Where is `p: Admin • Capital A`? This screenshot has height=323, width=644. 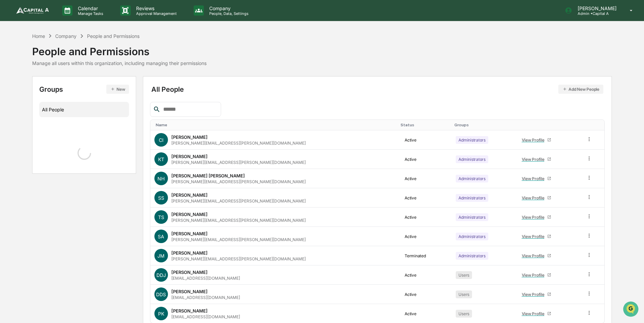
p: Admin • Capital A is located at coordinates (596, 13).